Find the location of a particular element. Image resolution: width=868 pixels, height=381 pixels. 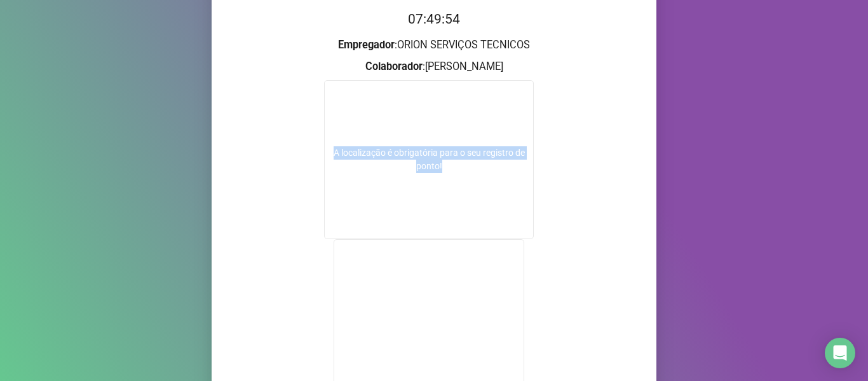

div: A localização é obrigatória para o seu registro de ponto! is located at coordinates (429, 159).